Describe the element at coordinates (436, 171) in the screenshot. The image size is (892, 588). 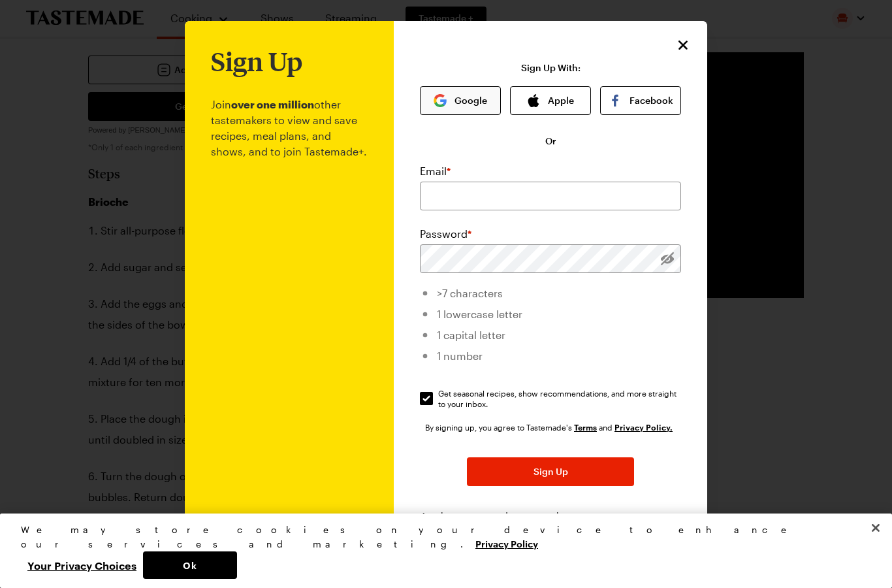
I see `label: Email` at that location.